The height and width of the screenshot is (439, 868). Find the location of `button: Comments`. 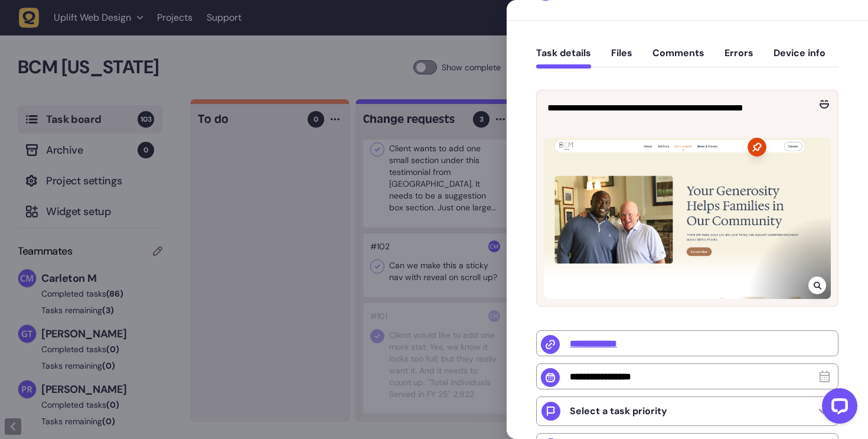

button: Comments is located at coordinates (678, 58).